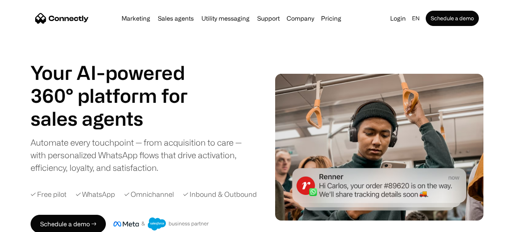 This screenshot has width=514, height=232. I want to click on div: carousel, so click(119, 119).